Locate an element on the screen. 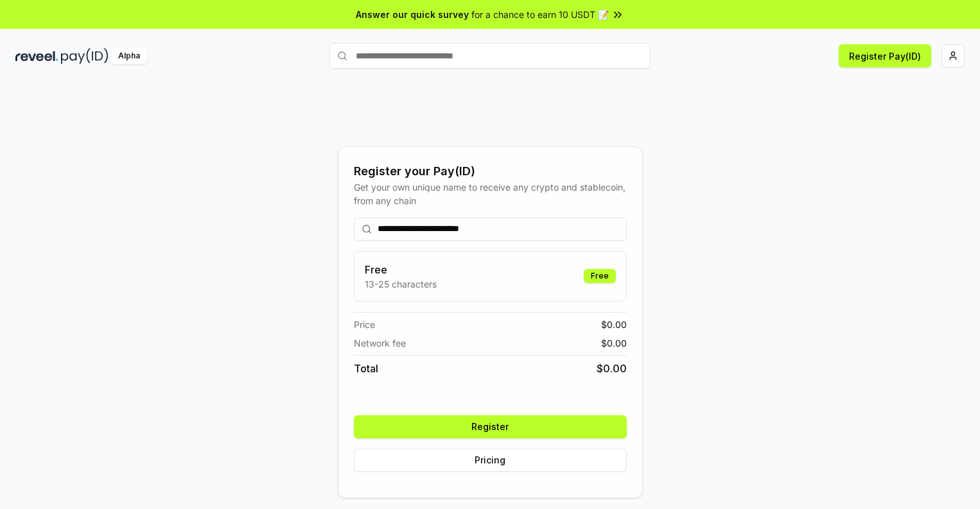  p: 13-25 characters is located at coordinates (401, 283).